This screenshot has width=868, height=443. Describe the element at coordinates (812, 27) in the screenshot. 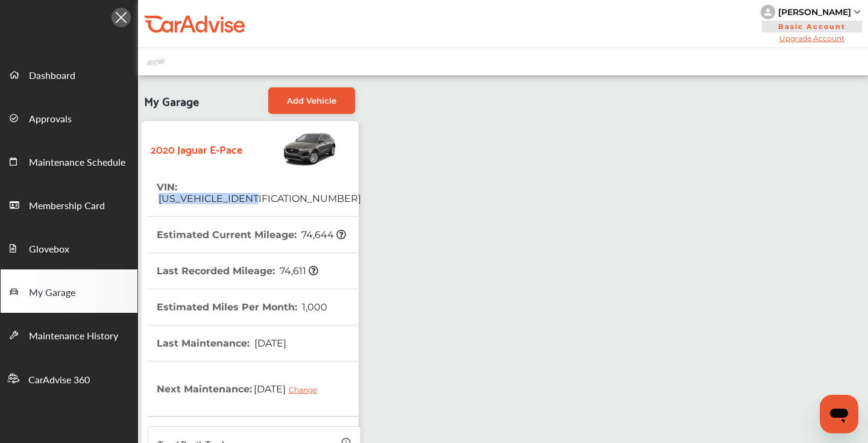

I see `span: Basic Account` at that location.